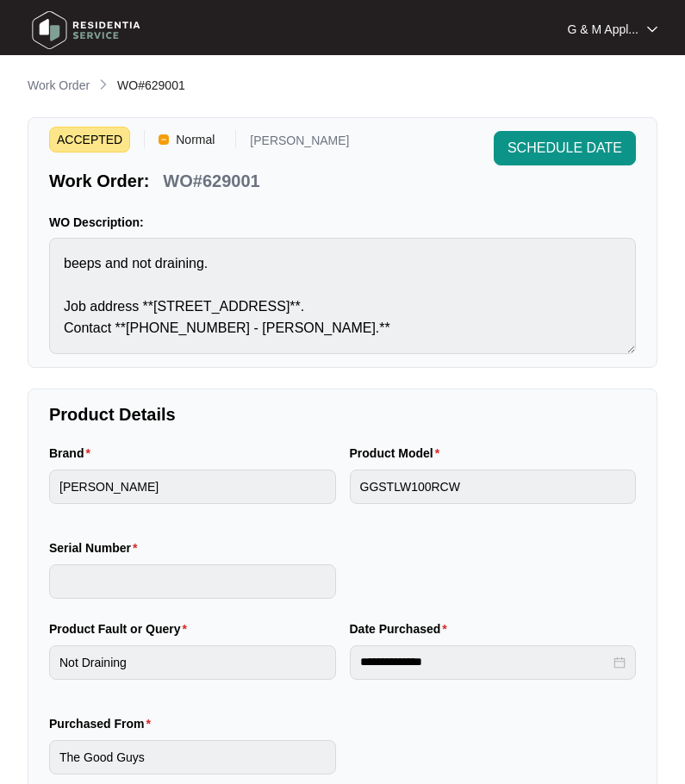  Describe the element at coordinates (73, 453) in the screenshot. I see `label: Brand` at that location.